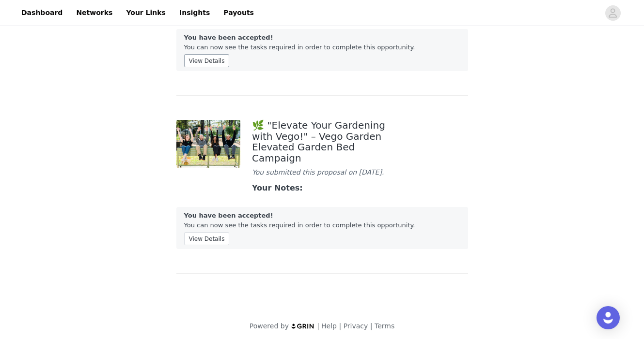 Image resolution: width=644 pixels, height=339 pixels. What do you see at coordinates (277, 187) in the screenshot?
I see `strong: Your Notes:` at bounding box center [277, 187].